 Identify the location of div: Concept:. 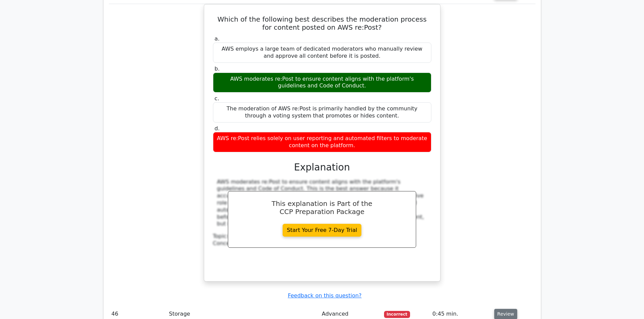
(322, 243).